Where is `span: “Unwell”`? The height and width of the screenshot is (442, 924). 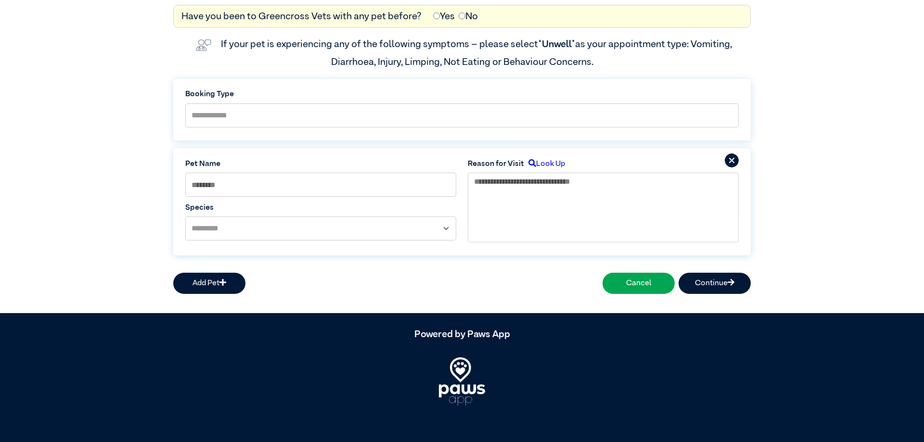 span: “Unwell” is located at coordinates (556, 44).